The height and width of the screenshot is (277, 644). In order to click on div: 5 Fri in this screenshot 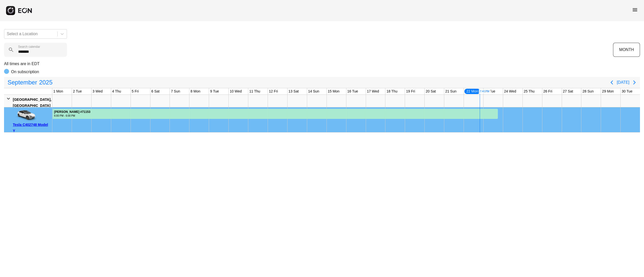, I will do `click(135, 91)`.